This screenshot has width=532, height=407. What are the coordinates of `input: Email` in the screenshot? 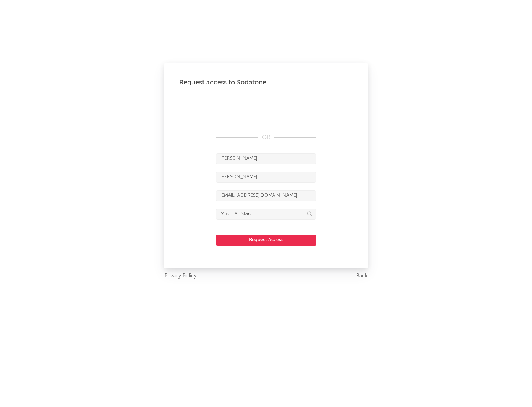 It's located at (266, 196).